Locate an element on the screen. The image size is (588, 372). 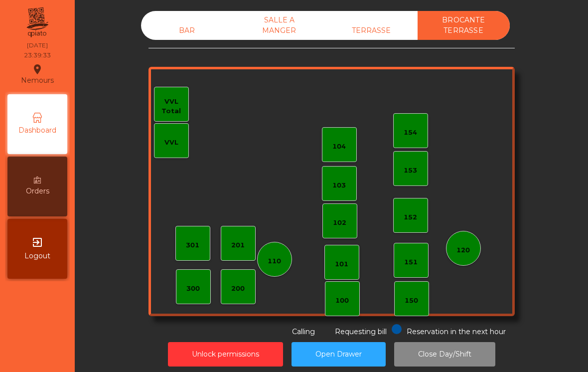
div: 152 is located at coordinates (410, 217).